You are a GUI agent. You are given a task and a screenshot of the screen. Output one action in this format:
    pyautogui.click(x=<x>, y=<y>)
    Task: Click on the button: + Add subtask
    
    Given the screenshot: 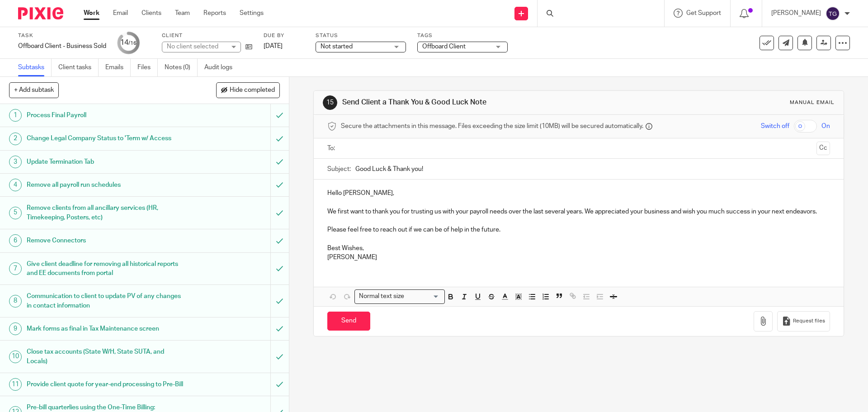 What is the action you would take?
    pyautogui.click(x=34, y=90)
    